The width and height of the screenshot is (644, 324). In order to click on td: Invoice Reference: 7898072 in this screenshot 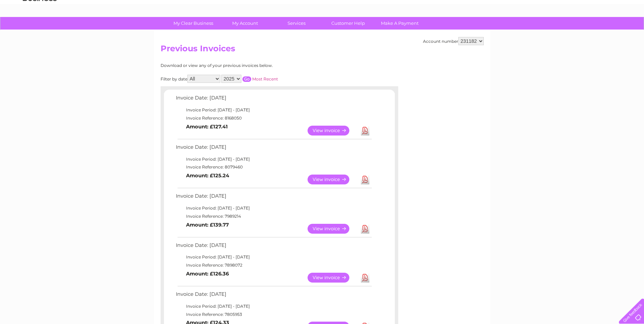, I will do `click(274, 265)`.